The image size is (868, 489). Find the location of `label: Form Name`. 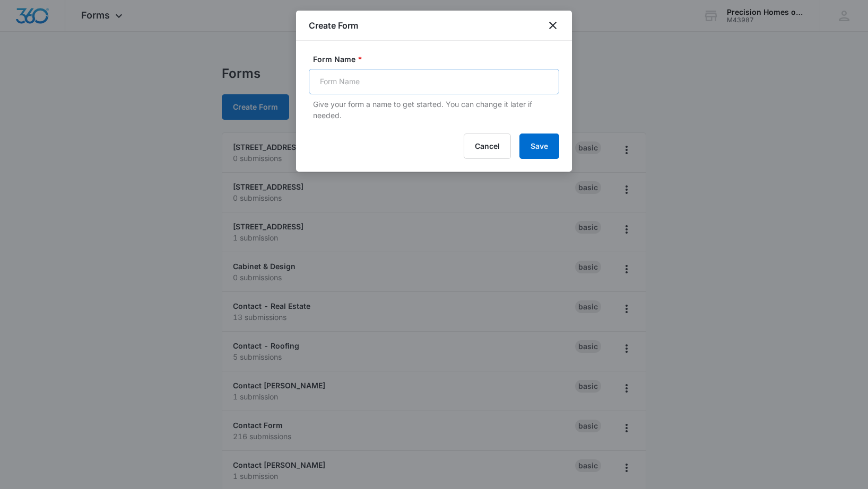

label: Form Name is located at coordinates (438, 59).